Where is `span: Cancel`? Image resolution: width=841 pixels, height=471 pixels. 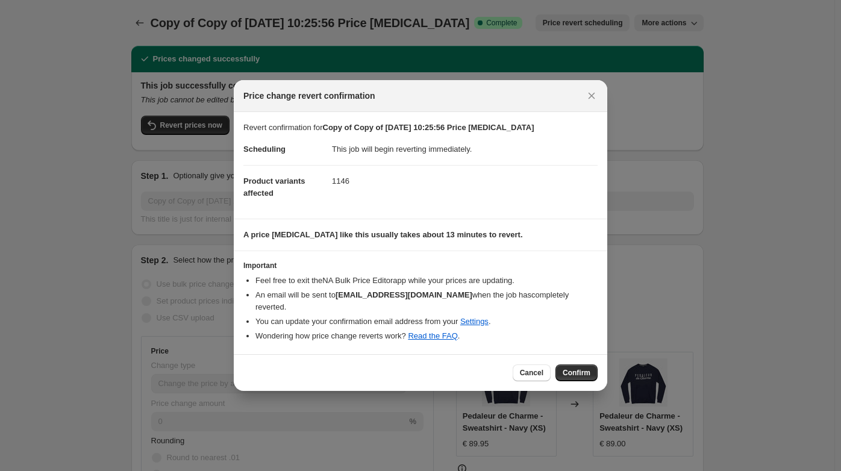 span: Cancel is located at coordinates (531, 373).